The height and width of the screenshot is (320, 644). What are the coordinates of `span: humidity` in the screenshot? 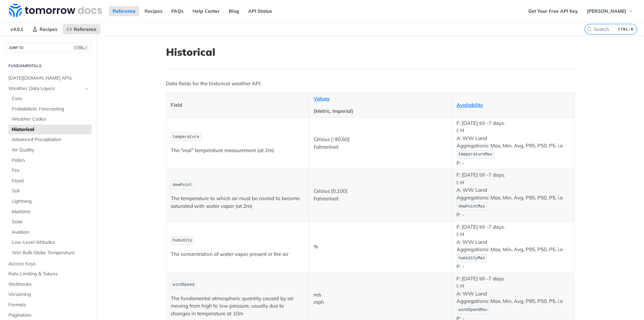 It's located at (183, 240).